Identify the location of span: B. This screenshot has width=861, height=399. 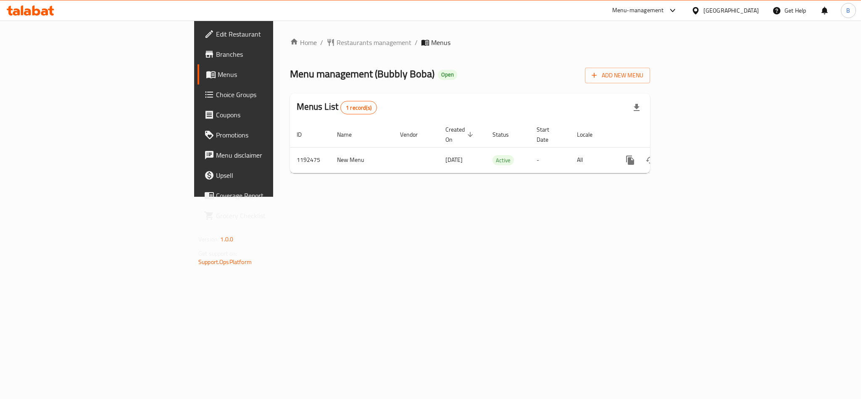
(848, 11).